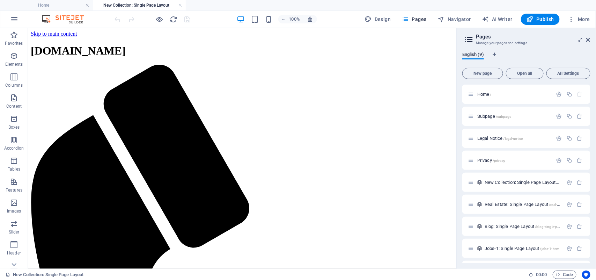 This screenshot has width=596, height=280. Describe the element at coordinates (414, 19) in the screenshot. I see `button: Pages` at that location.